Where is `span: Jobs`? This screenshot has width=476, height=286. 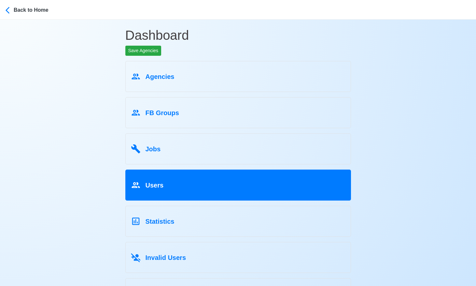 span: Jobs is located at coordinates (153, 149).